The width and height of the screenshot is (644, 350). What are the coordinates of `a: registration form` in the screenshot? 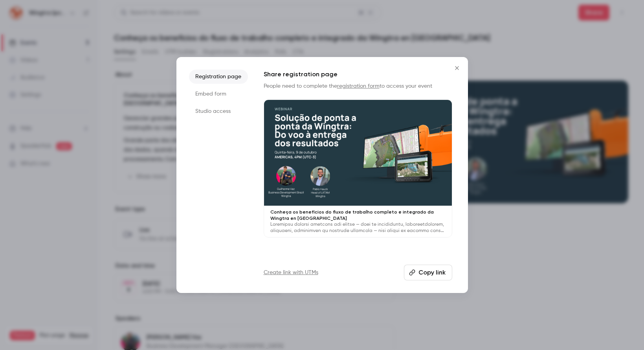 It's located at (358, 86).